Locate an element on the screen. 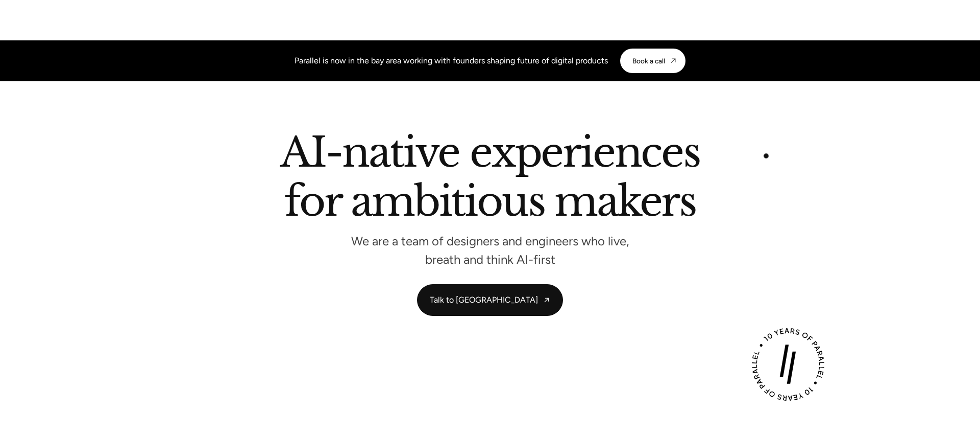 The image size is (980, 434). div: Book a call is located at coordinates (648, 60).